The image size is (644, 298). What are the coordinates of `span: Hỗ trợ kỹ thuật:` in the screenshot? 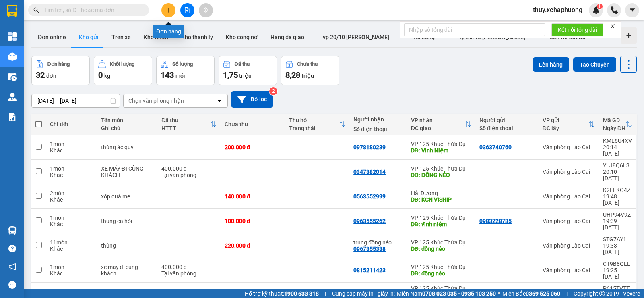 It's located at (282, 293).